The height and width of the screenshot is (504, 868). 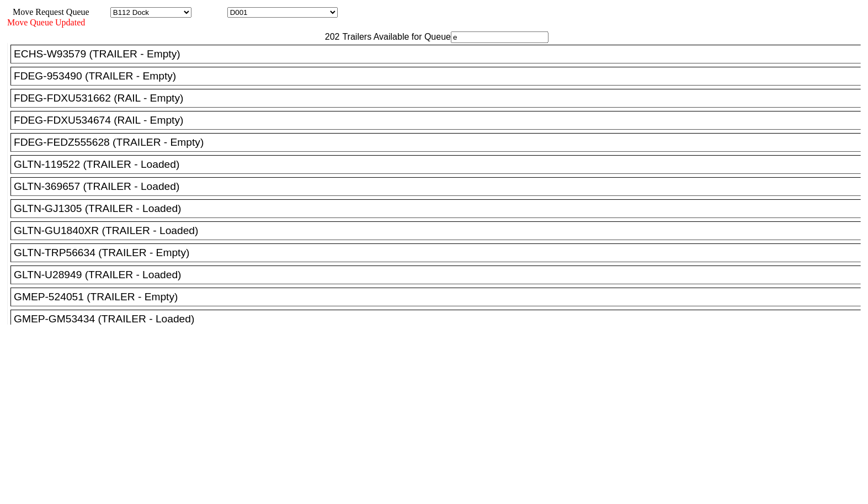 I want to click on div: GMEP-524051 (TRAILER - Empty), so click(x=441, y=297).